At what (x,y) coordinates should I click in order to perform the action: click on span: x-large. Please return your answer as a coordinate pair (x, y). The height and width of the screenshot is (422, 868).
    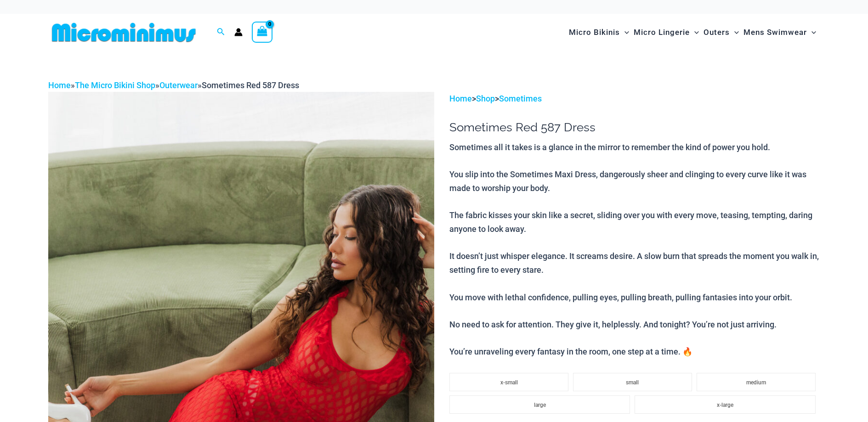
    Looking at the image, I should click on (725, 405).